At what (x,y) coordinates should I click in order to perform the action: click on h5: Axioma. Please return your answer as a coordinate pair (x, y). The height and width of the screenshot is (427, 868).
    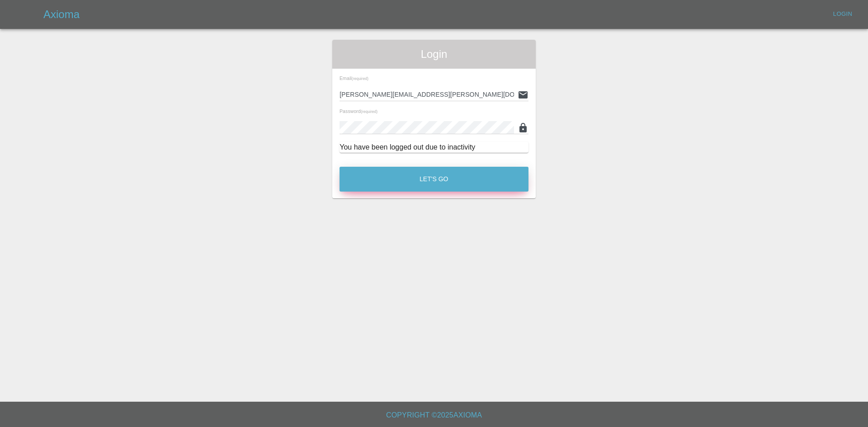
    Looking at the image, I should click on (62, 15).